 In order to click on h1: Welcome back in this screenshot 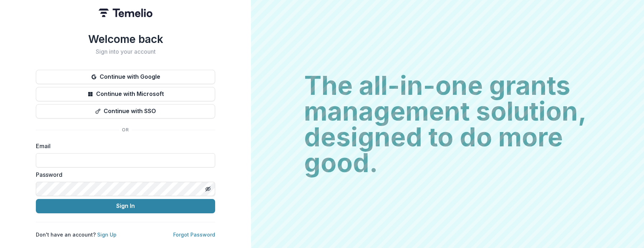, I will do `click(125, 39)`.